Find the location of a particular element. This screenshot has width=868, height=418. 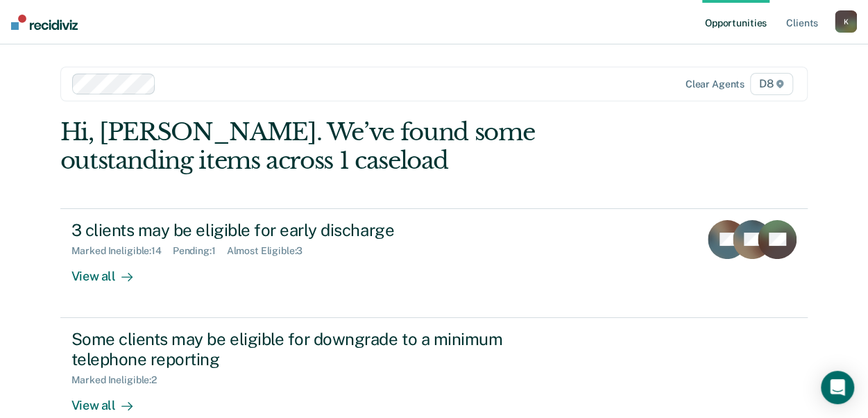

div: Pending : 1 is located at coordinates (200, 251).